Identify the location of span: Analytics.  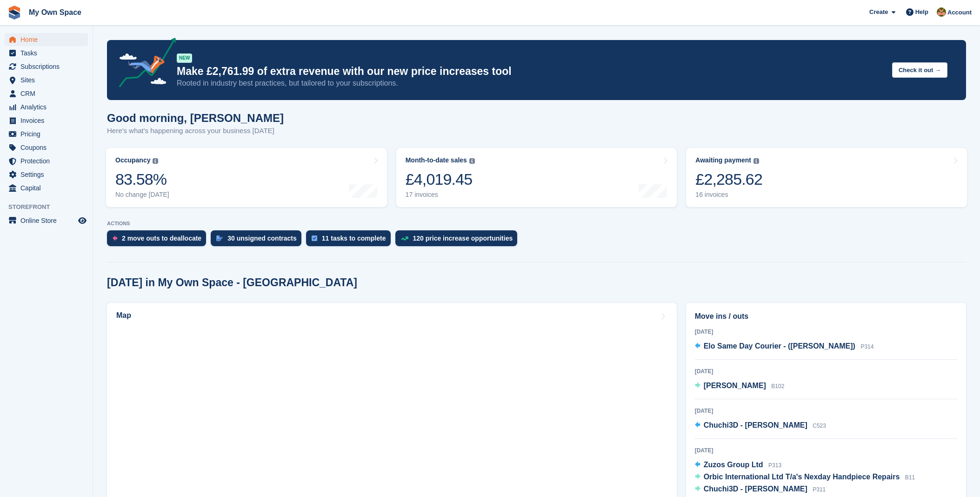
(48, 107).